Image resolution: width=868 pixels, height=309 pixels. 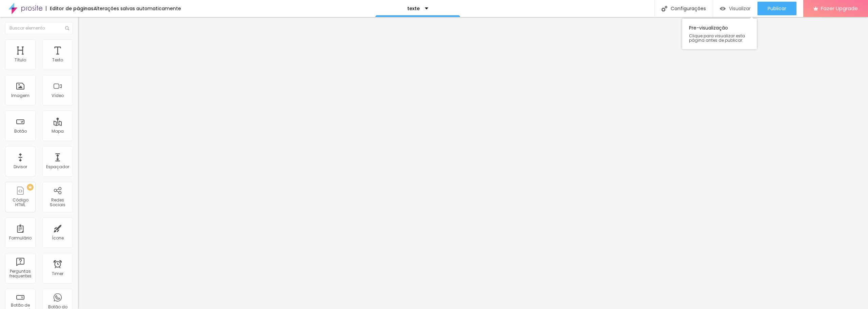 I want to click on div: Espaçador, so click(x=58, y=167).